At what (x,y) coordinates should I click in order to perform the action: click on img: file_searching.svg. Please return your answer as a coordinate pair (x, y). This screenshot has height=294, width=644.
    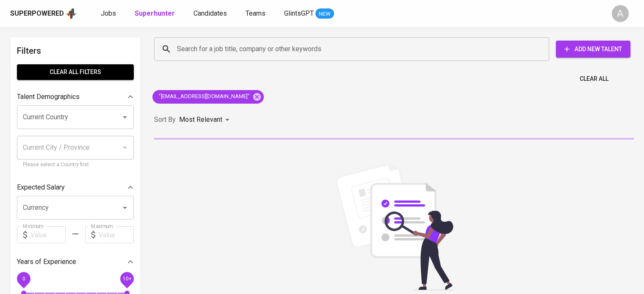
    Looking at the image, I should click on (394, 227).